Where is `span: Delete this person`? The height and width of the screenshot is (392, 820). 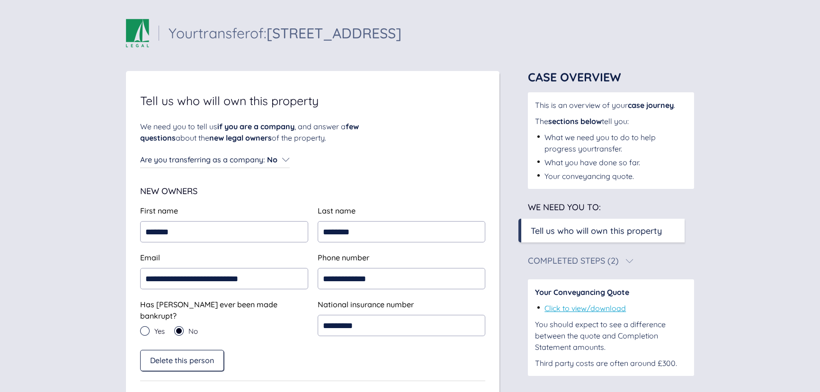 span: Delete this person is located at coordinates (182, 360).